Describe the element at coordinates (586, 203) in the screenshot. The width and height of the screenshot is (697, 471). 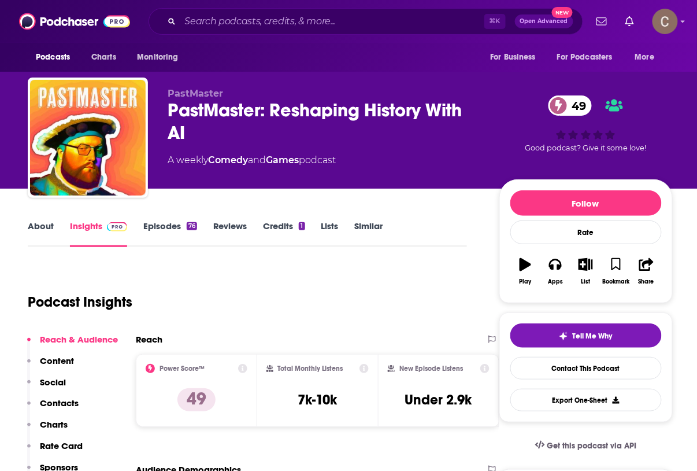
I see `button: Follow` at that location.